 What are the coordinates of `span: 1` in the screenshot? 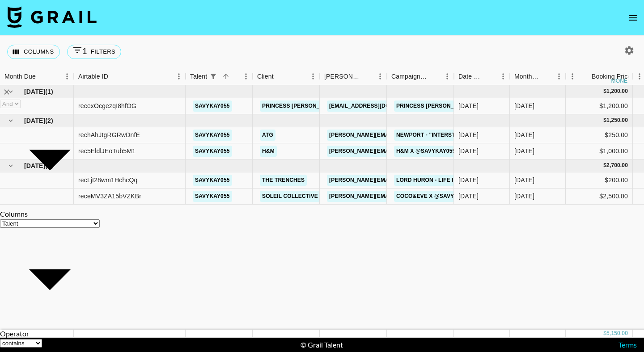 It's located at (85, 52).